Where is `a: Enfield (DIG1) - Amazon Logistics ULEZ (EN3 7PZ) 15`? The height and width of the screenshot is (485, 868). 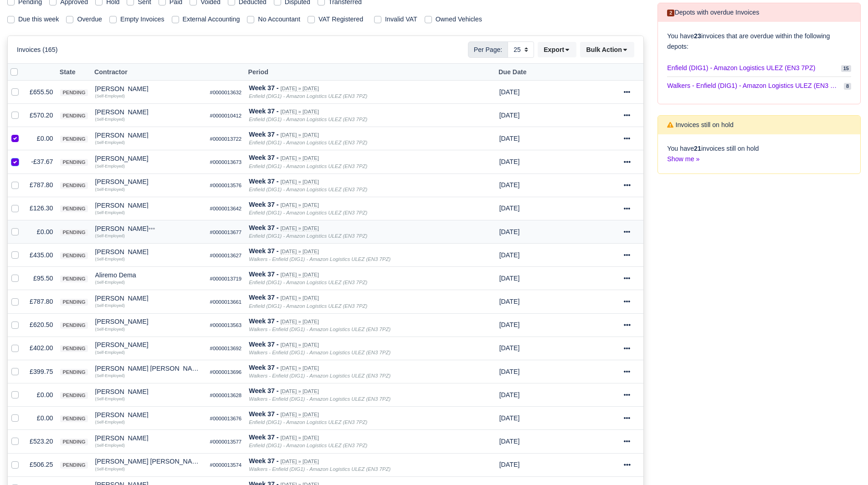 a: Enfield (DIG1) - Amazon Logistics ULEZ (EN3 7PZ) 15 is located at coordinates (760, 69).